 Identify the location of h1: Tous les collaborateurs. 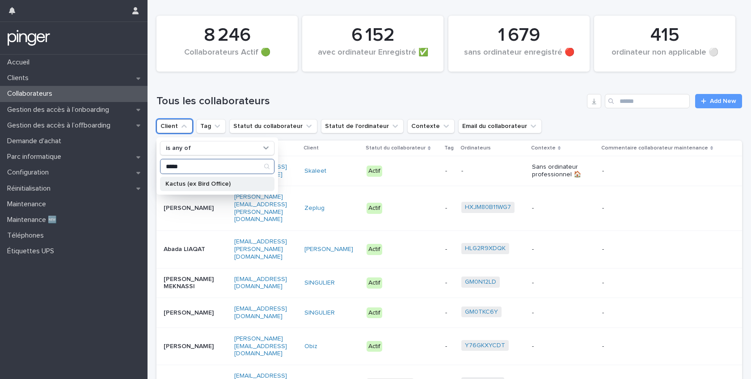
(370, 101).